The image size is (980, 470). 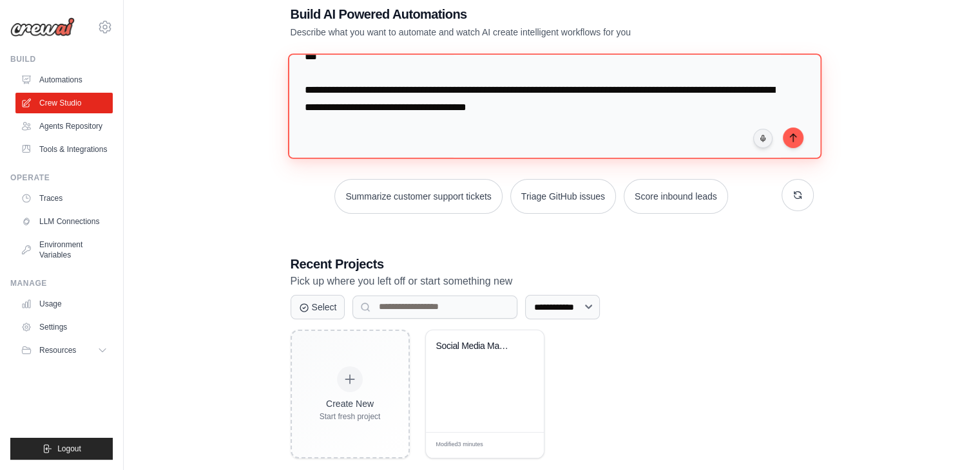 I want to click on span: Logout, so click(x=69, y=449).